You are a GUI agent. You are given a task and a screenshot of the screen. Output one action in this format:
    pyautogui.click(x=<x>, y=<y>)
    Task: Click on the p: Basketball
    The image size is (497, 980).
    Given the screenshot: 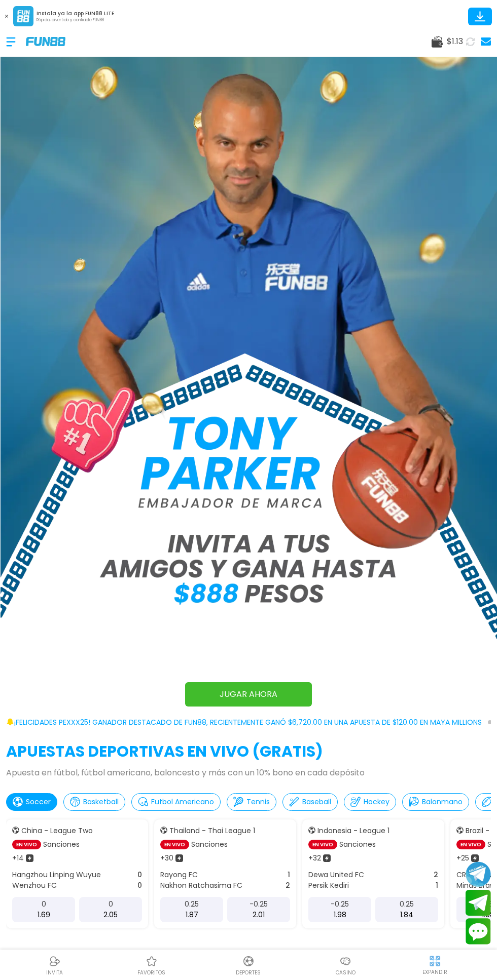 What is the action you would take?
    pyautogui.click(x=101, y=802)
    